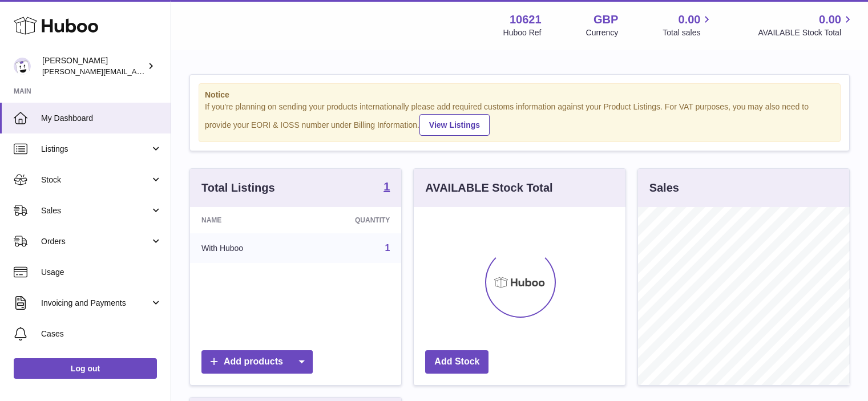  What do you see at coordinates (95, 179) in the screenshot?
I see `span: Stock` at bounding box center [95, 179].